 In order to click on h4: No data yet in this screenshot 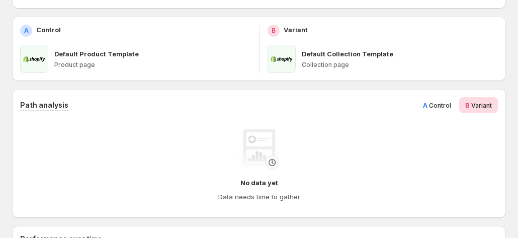, I will do `click(259, 183)`.